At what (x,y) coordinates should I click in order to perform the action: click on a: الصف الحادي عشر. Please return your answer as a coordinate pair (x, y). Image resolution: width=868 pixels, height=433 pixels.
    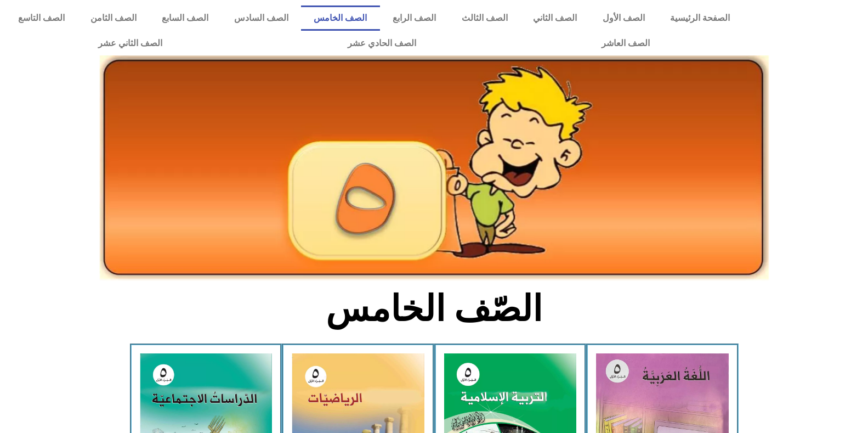
    Looking at the image, I should click on (381, 44).